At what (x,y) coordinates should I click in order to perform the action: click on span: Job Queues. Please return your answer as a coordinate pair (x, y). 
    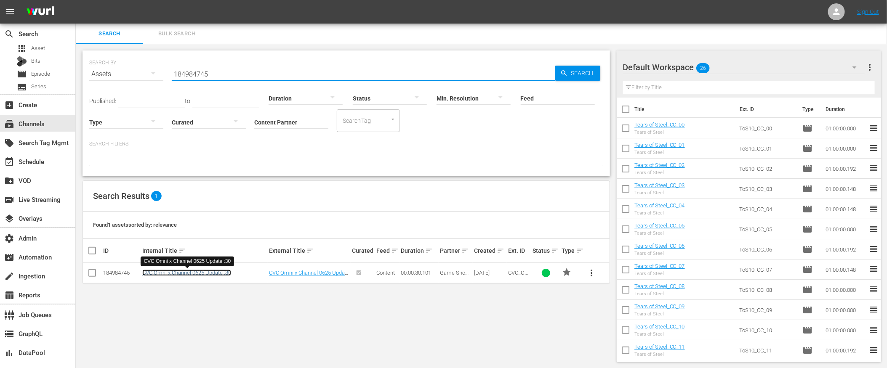
    Looking at the image, I should click on (9, 315).